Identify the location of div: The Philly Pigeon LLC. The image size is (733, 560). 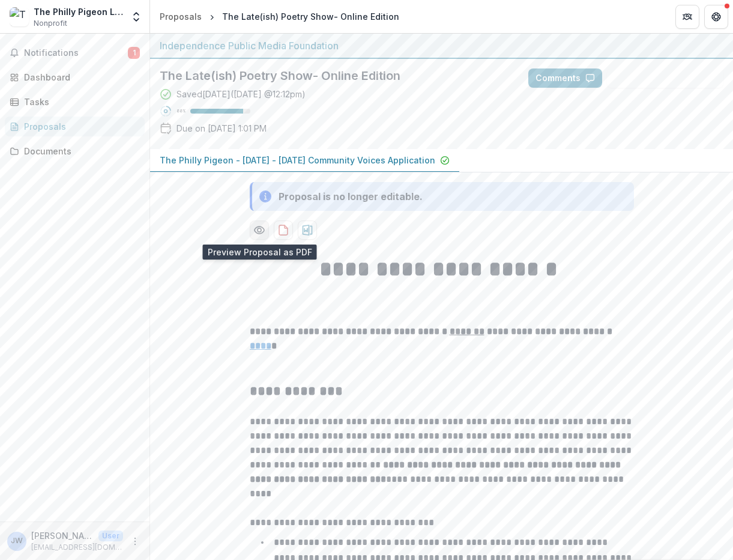
(78, 11).